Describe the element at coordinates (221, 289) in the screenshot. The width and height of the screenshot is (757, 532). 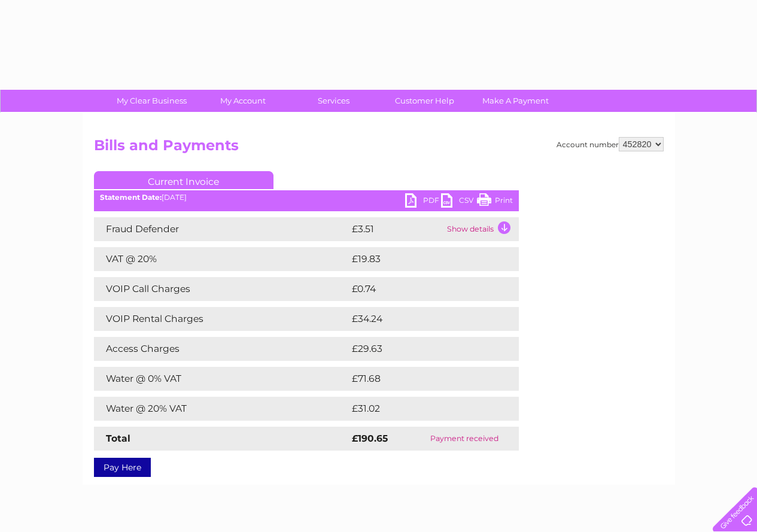
I see `td: VOIP Call Charges` at that location.